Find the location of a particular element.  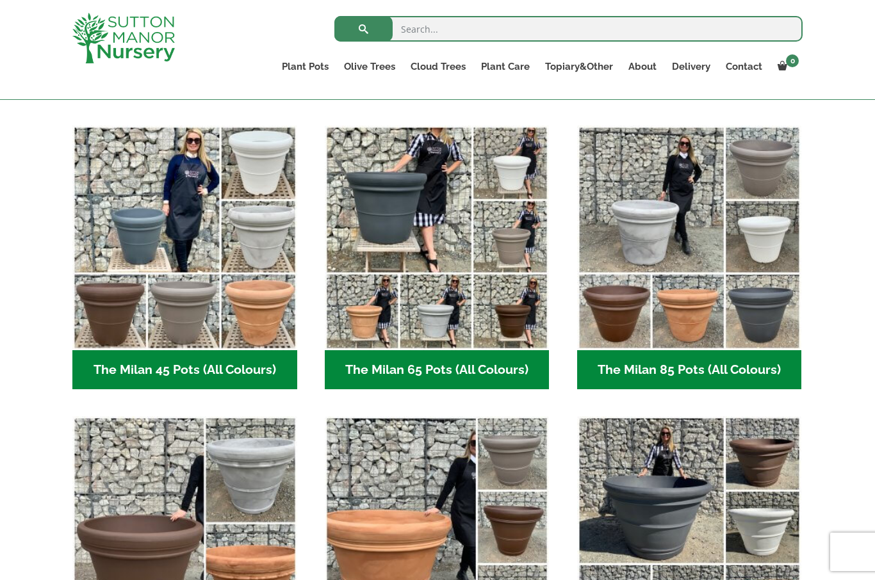

a: About is located at coordinates (642, 67).